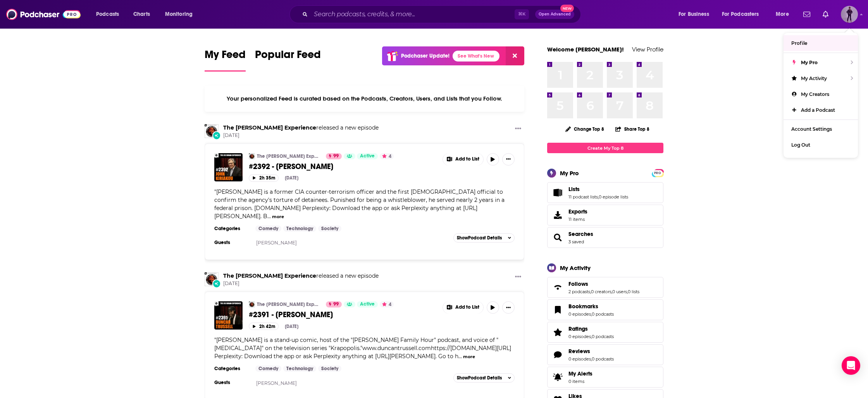  Describe the element at coordinates (463, 308) in the screenshot. I see `button: Show More Button` at that location.